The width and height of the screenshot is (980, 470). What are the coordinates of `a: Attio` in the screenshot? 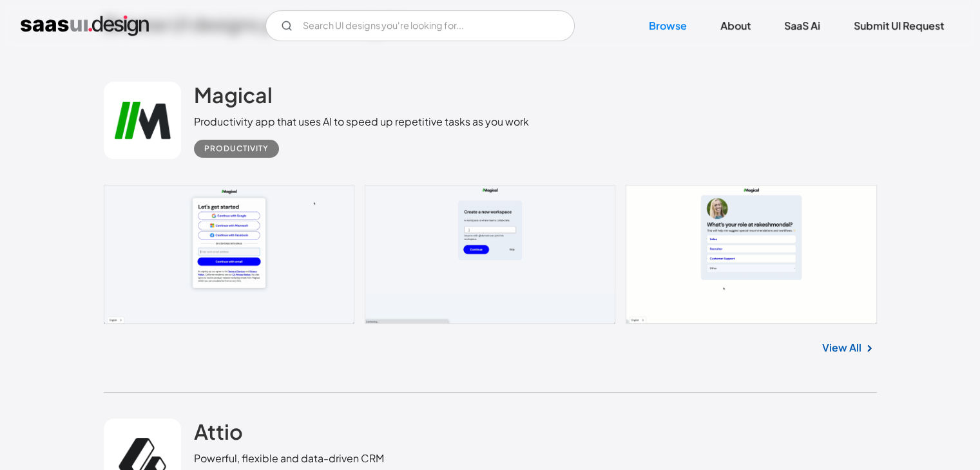 It's located at (218, 435).